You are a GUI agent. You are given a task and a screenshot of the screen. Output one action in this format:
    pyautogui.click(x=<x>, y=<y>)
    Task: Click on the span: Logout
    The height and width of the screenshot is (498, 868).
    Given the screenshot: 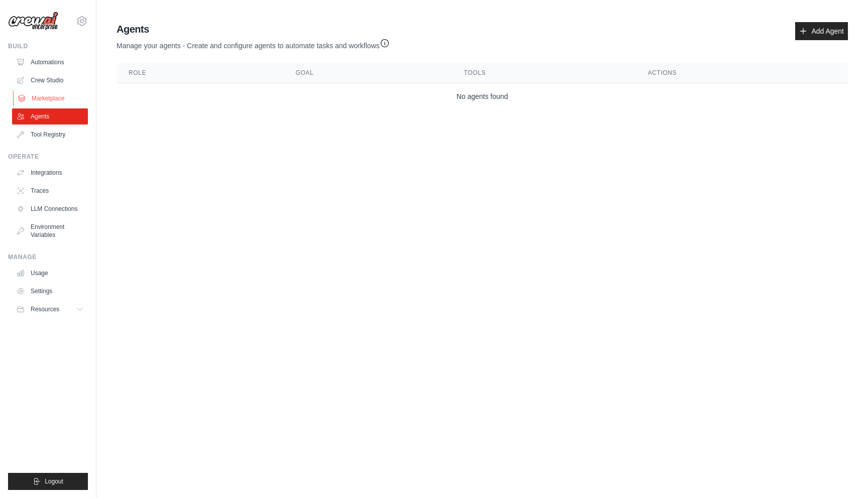 What is the action you would take?
    pyautogui.click(x=54, y=481)
    